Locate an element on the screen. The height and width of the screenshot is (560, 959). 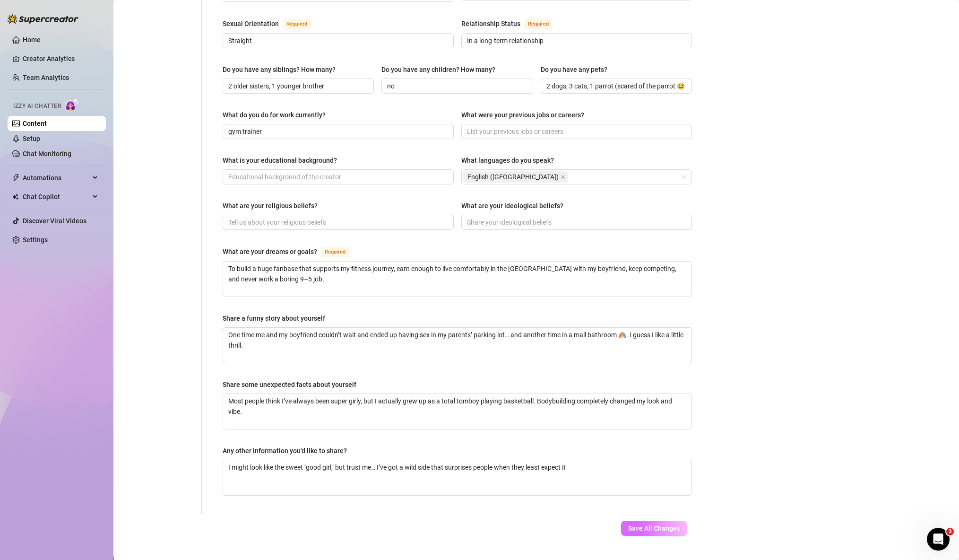
div: What do you do for work currently? is located at coordinates (274, 115).